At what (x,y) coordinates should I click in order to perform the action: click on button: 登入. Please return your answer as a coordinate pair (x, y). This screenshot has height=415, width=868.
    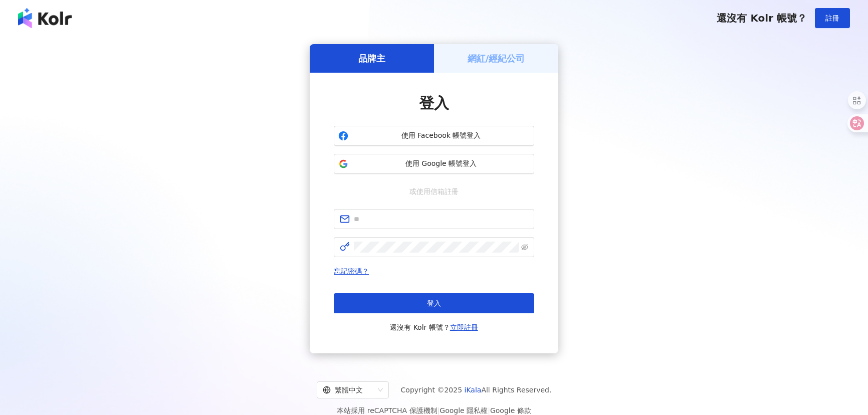
    Looking at the image, I should click on (434, 303).